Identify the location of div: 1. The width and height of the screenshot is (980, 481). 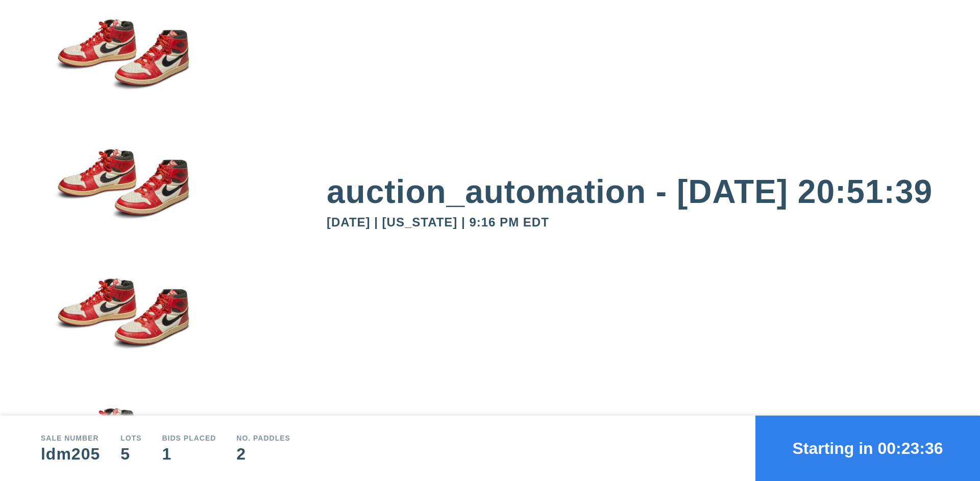
(189, 453).